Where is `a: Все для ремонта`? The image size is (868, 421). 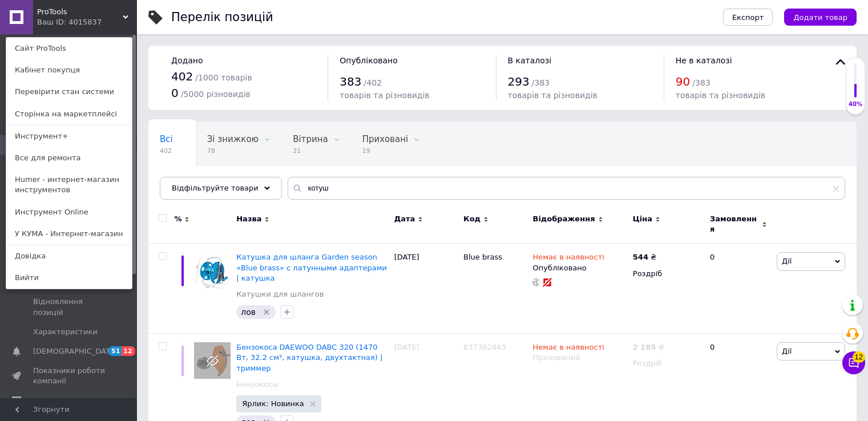
a: Все для ремонта is located at coordinates (69, 158).